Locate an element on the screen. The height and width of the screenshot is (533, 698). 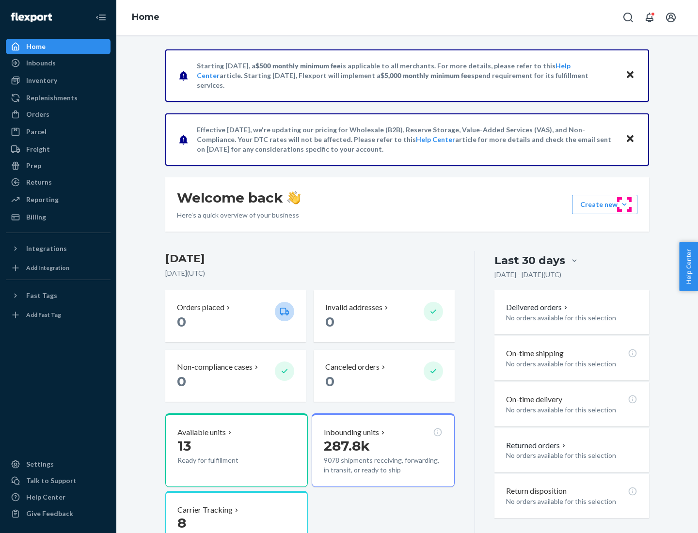
div: Help Center is located at coordinates (46, 497).